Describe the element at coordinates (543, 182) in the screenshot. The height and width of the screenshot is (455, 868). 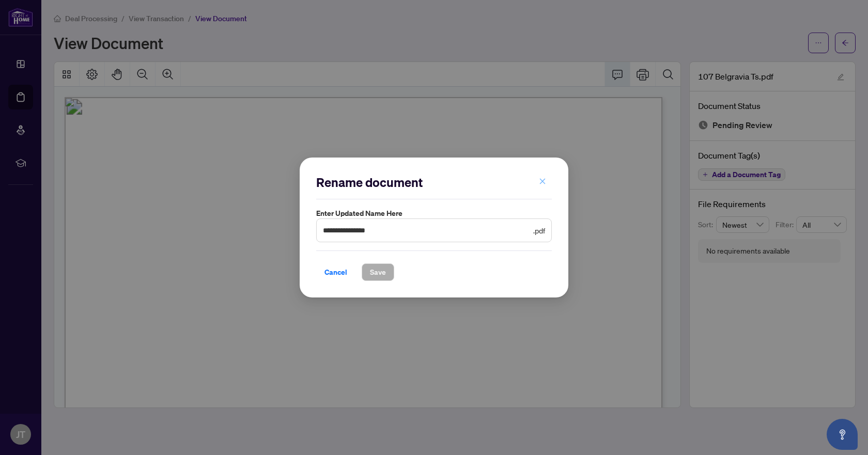
I see `span: close` at that location.